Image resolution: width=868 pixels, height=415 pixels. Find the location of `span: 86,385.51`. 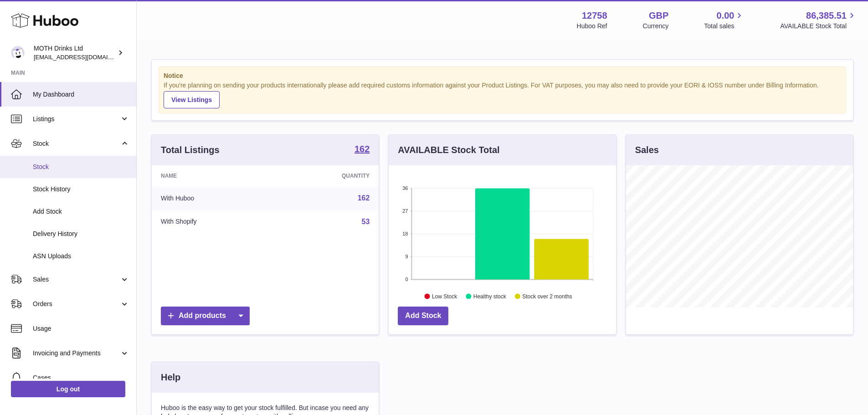

span: 86,385.51 is located at coordinates (826, 15).